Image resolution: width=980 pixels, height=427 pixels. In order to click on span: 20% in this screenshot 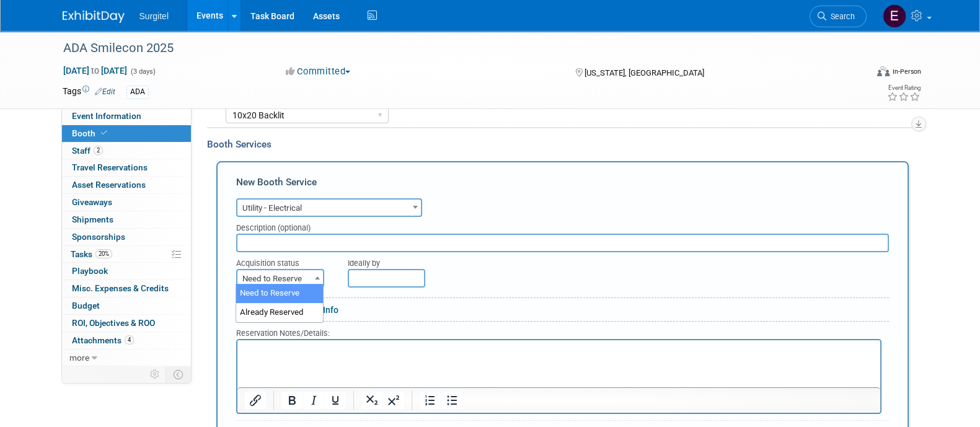, I will do `click(103, 253)`.